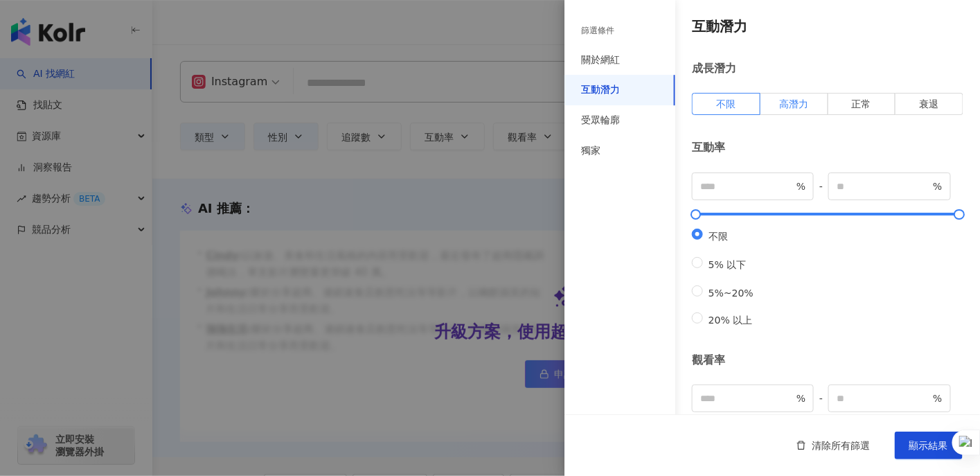 Image resolution: width=980 pixels, height=476 pixels. Describe the element at coordinates (929, 445) in the screenshot. I see `button: 顯示結果` at that location.